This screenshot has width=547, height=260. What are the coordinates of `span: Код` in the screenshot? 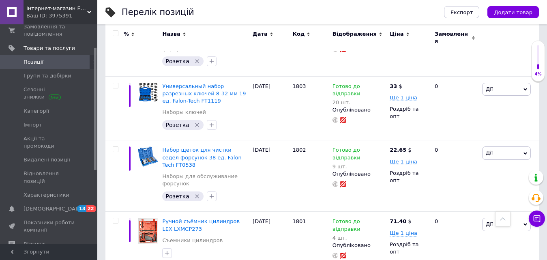 It's located at (298, 34).